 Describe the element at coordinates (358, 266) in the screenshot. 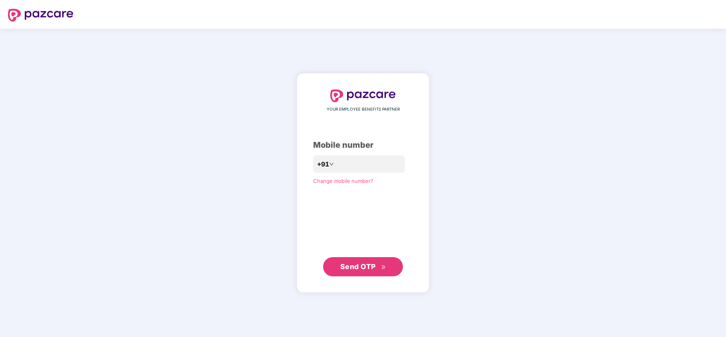

I see `span: Send OTP` at that location.